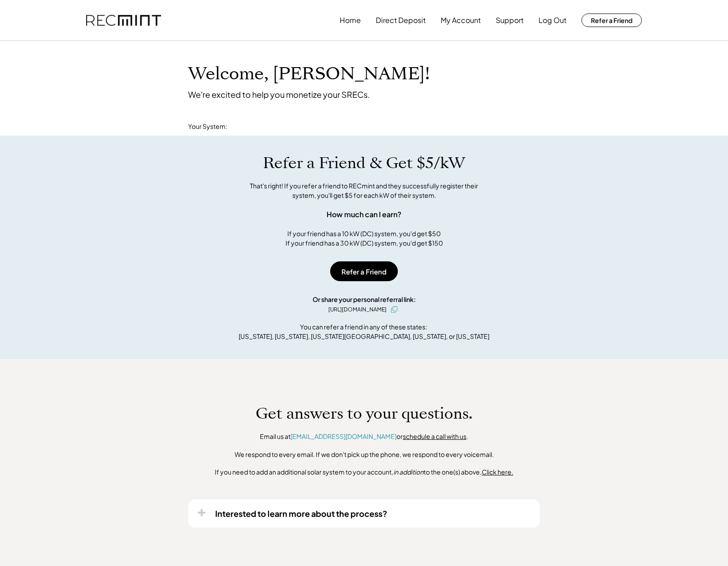  What do you see at coordinates (434, 436) in the screenshot?
I see `a: schedule a call with us` at bounding box center [434, 436].